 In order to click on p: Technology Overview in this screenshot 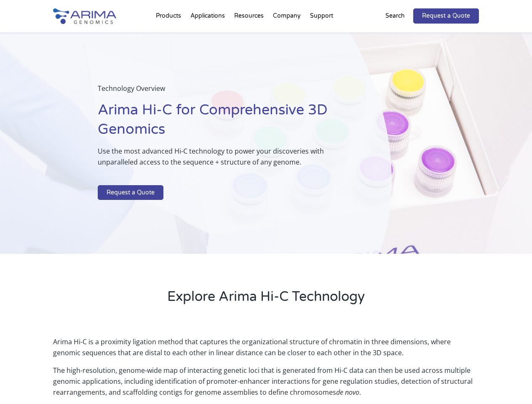, I will do `click(223, 92)`.